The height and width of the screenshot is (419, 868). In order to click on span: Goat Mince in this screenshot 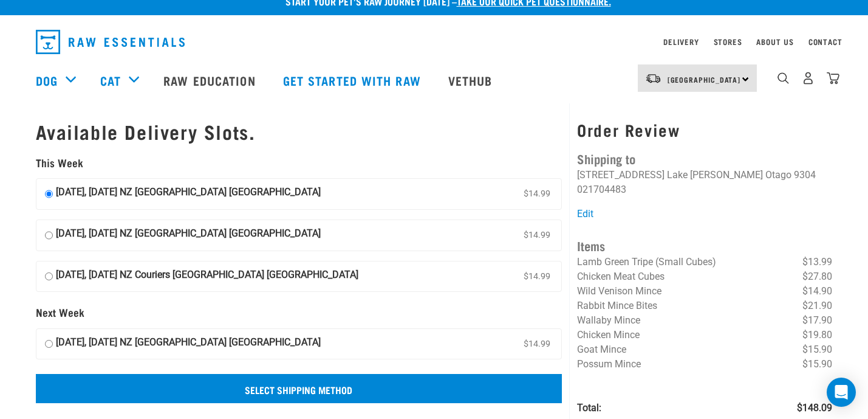, I will do `click(601, 349)`.